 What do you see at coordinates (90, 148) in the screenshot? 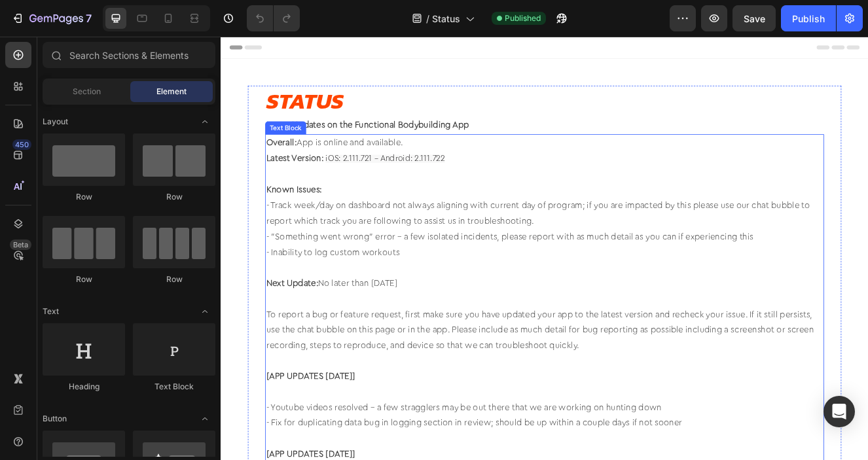
I see `strong: Latest Version:` at bounding box center [90, 148].